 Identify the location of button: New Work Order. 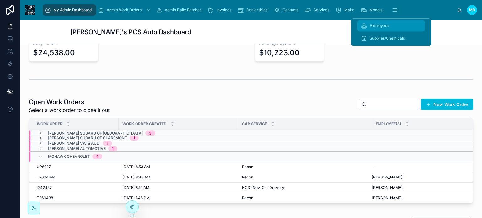
(447, 104).